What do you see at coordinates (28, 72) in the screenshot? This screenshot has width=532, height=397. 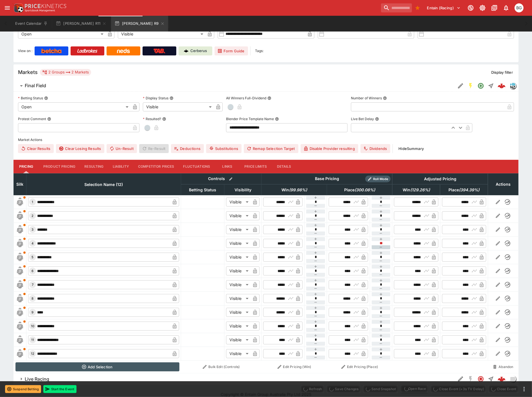 I see `h5: Markets` at bounding box center [28, 72].